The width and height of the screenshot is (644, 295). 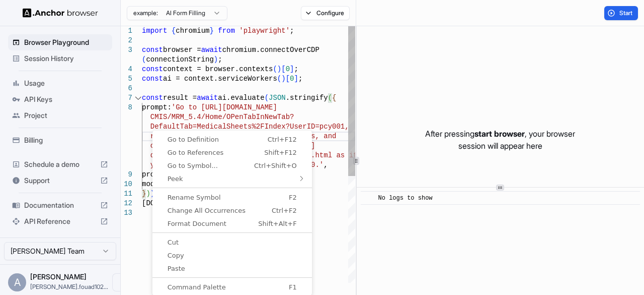 I want to click on span: model:, so click(x=155, y=184).